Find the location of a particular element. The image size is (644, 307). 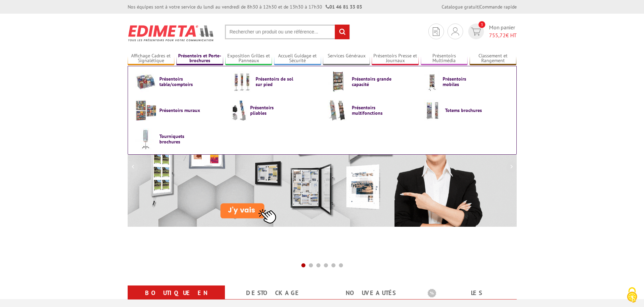

div: Nos équipes sont à votre service du lundi au vendredi de 8h30 à 12h30 et de 13h30 à 17h30 is located at coordinates (245, 7).